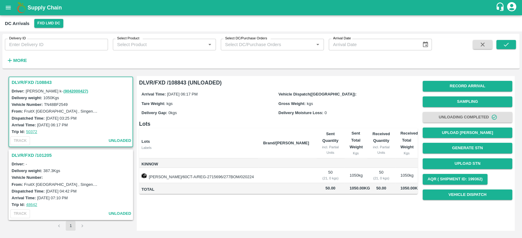 Image resolution: width=522 pixels, height=238 pixels. I want to click on input: Arrival Date, so click(372, 45).